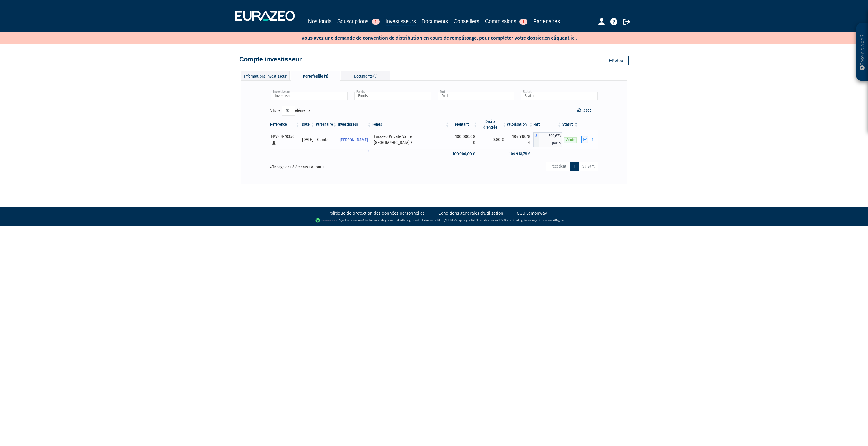 Image resolution: width=868 pixels, height=446 pixels. Describe the element at coordinates (308, 125) in the screenshot. I see `th: Date: activer pour trier la colonne par ordre croissant` at that location.